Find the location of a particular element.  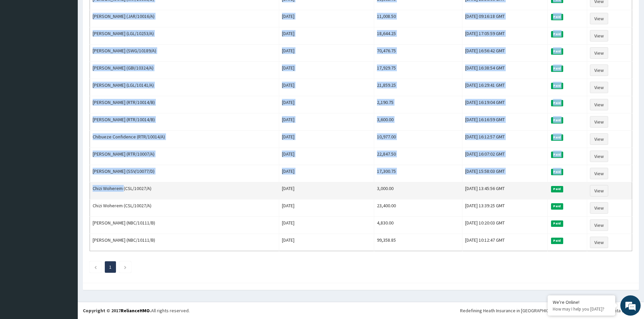

img: d_794563401_company_1708531726252_794563401 is located at coordinates (20, 42).